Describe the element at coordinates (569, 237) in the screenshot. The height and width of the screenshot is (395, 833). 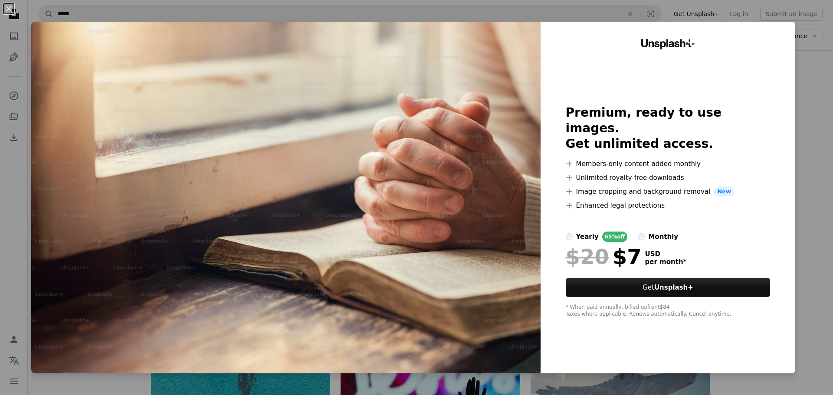
I see `input: yearly65%off` at that location.